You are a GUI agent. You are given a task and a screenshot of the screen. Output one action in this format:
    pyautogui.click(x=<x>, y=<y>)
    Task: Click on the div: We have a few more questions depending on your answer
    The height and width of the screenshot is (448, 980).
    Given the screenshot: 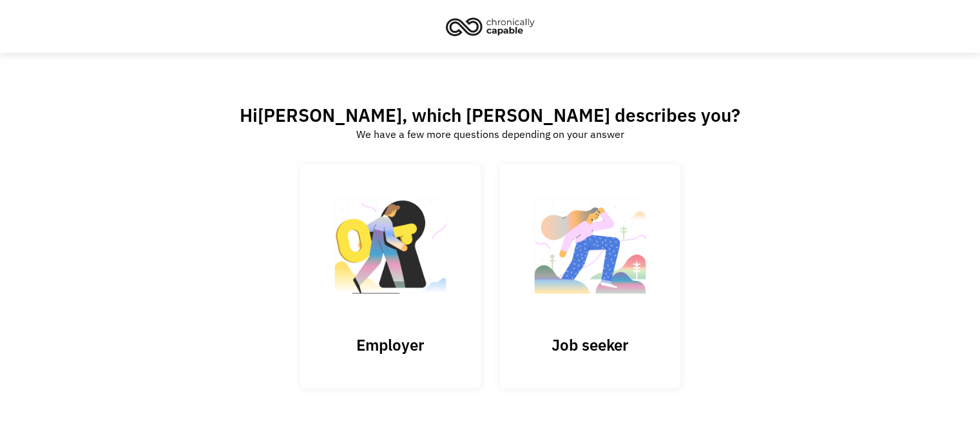 What is the action you would take?
    pyautogui.click(x=490, y=134)
    